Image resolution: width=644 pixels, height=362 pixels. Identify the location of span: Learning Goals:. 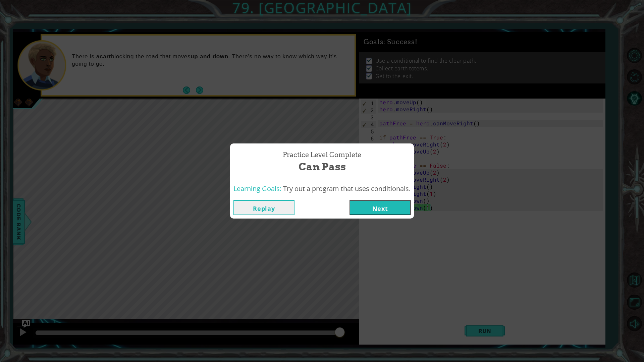
(257, 188).